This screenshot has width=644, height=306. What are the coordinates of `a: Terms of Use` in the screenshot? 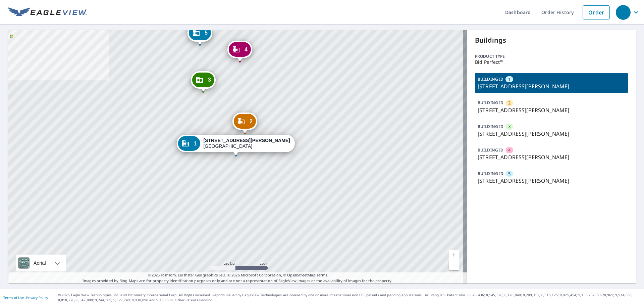 It's located at (14, 298).